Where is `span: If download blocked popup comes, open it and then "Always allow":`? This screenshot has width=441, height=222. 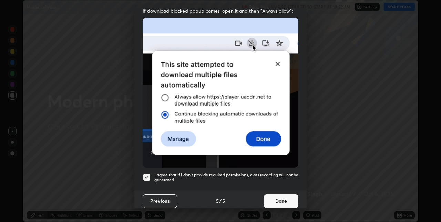 span: If download blocked popup comes, open it and then "Always allow": is located at coordinates (220, 11).